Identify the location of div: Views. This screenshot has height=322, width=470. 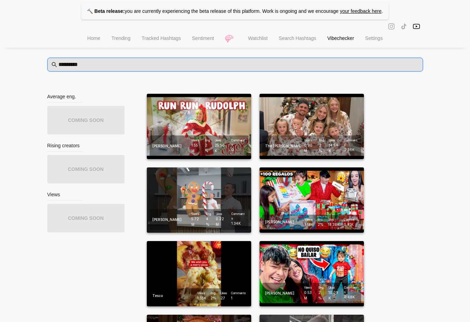
(86, 195).